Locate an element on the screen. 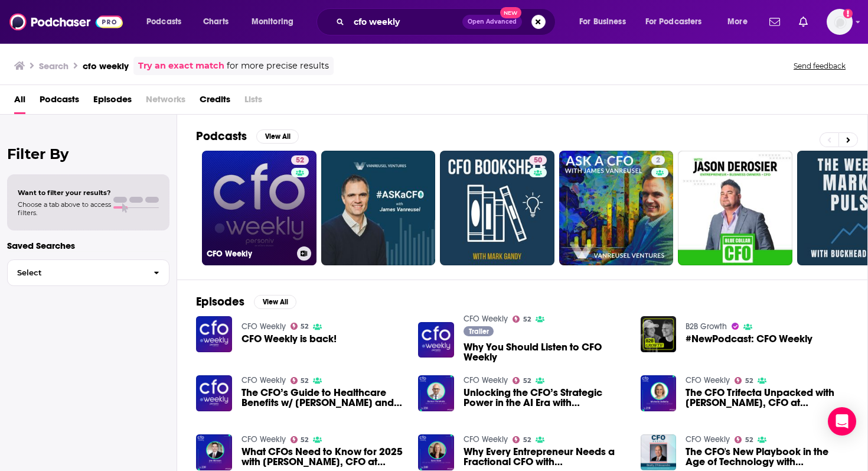 This screenshot has height=471, width=868. span: Logged in as biancagorospe is located at coordinates (840, 22).